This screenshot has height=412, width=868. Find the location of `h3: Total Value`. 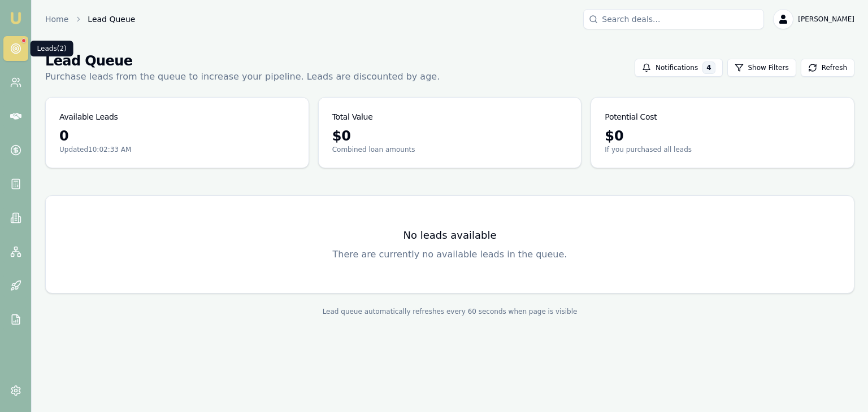

h3: Total Value is located at coordinates (352, 117).